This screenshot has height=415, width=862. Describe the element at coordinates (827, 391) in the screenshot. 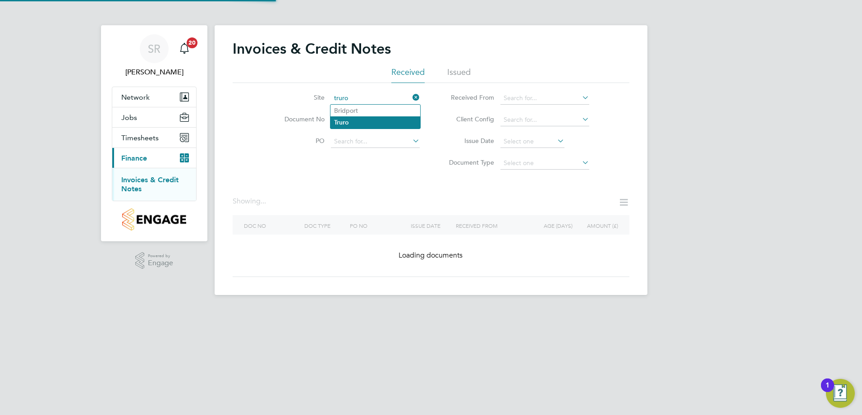

I see `div: 1` at that location.